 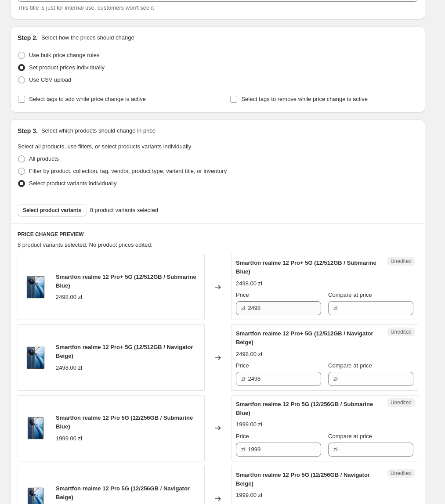 What do you see at coordinates (28, 38) in the screenshot?
I see `h2: Step 2.` at bounding box center [28, 38].